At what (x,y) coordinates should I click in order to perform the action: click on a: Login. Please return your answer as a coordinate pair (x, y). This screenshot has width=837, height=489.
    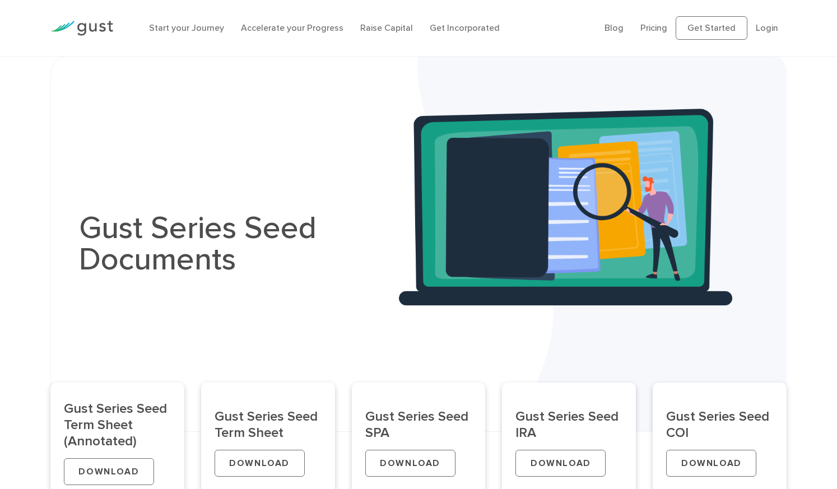
    Looking at the image, I should click on (767, 27).